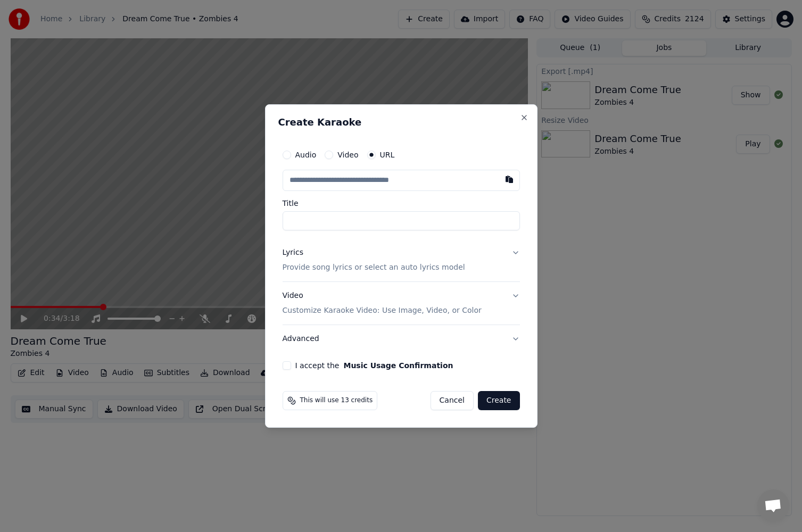 Image resolution: width=802 pixels, height=532 pixels. Describe the element at coordinates (293, 253) in the screenshot. I see `div: Lyrics` at that location.